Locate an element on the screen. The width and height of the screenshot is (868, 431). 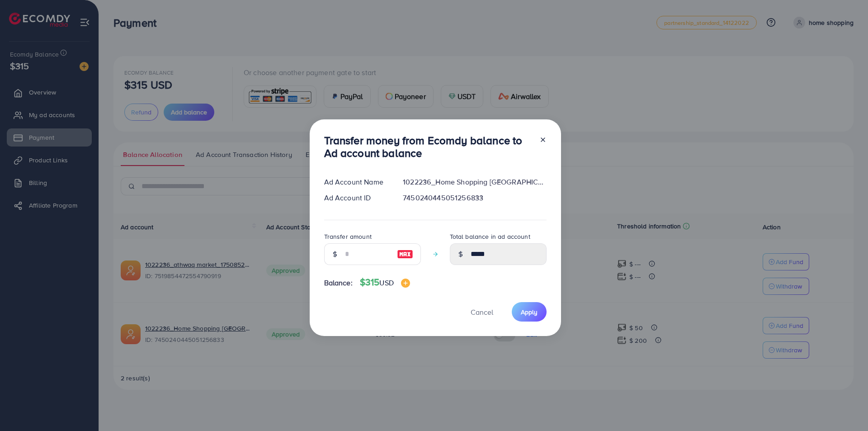
div: 7450240445051256833 is located at coordinates (475, 198).